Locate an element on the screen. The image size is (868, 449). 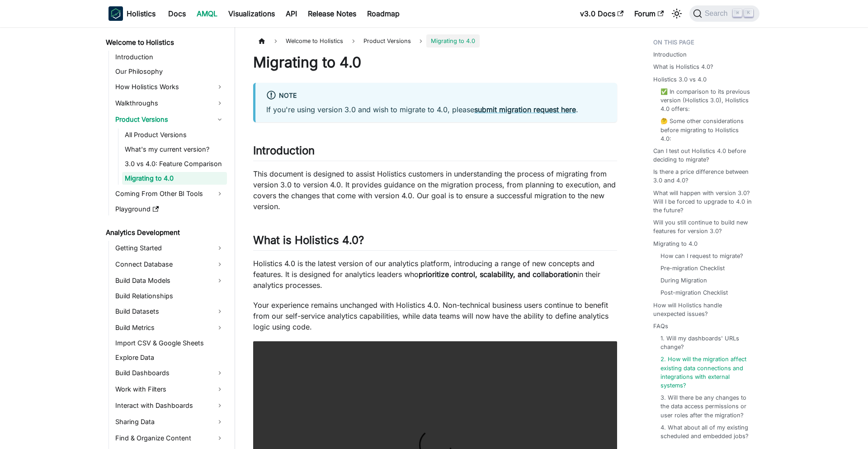
span: Product Versions is located at coordinates (387, 41).